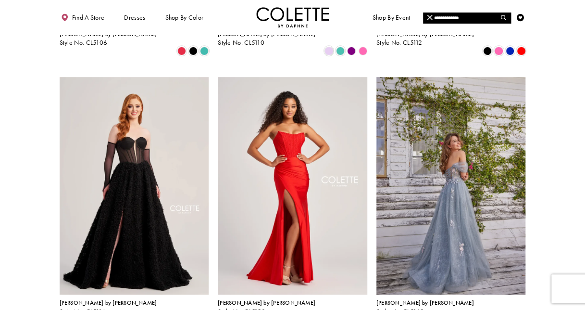 The image size is (585, 310). I want to click on span: Style No. CL5106, so click(84, 42).